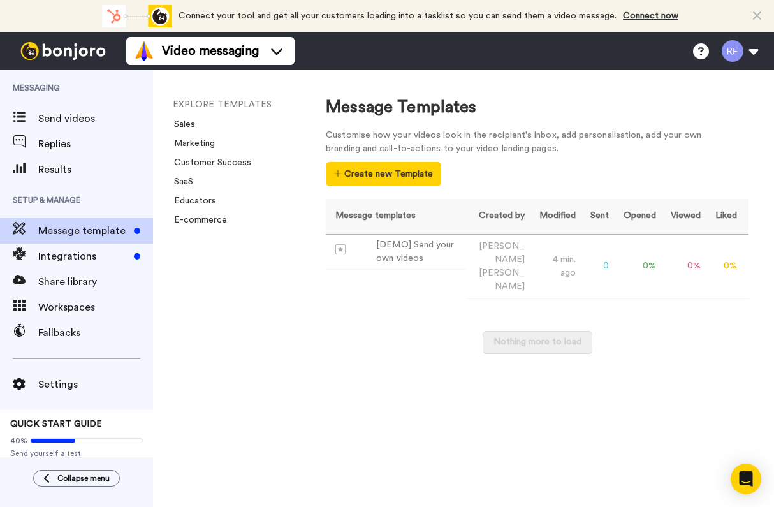 The height and width of the screenshot is (507, 774). I want to click on th: Modified, so click(555, 216).